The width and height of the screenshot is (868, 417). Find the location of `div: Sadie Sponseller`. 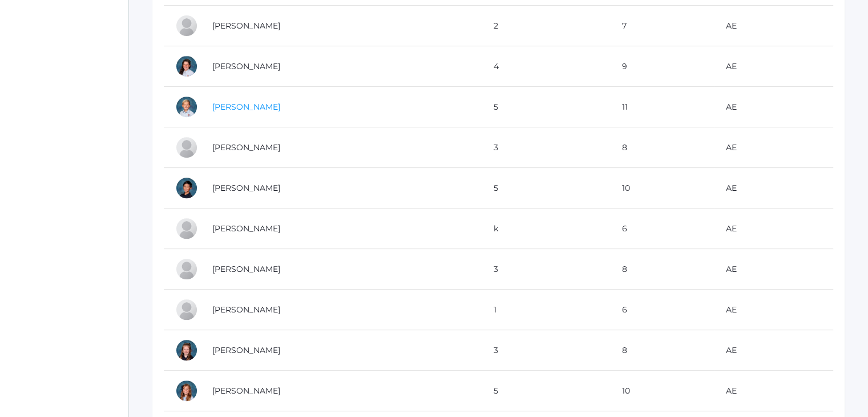

div: Sadie Sponseller is located at coordinates (187, 269).